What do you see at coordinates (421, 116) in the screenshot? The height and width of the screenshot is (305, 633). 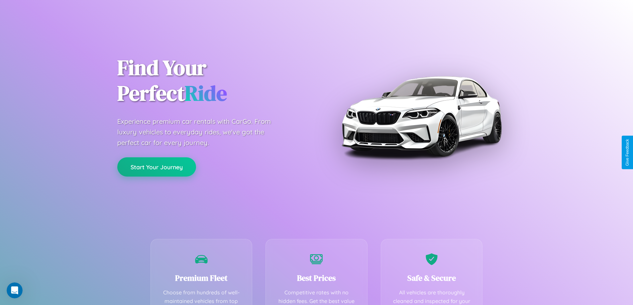 I see `img: Premium BMW car rental vehicle` at bounding box center [421, 116].